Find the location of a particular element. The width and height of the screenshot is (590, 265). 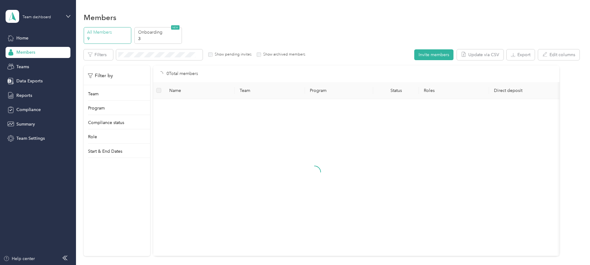

button: Invite members is located at coordinates (434, 55).